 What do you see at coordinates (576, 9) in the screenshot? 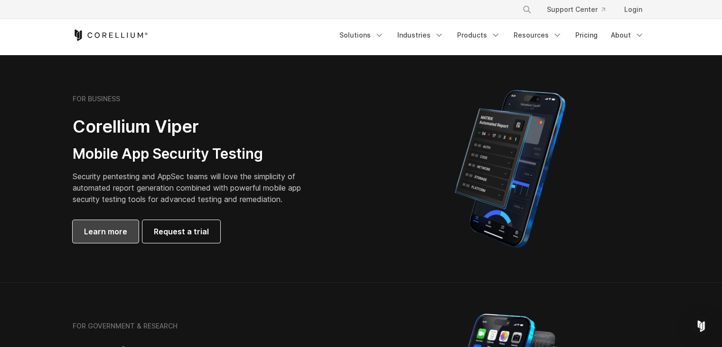
I see `a: Support Center` at bounding box center [576, 9].